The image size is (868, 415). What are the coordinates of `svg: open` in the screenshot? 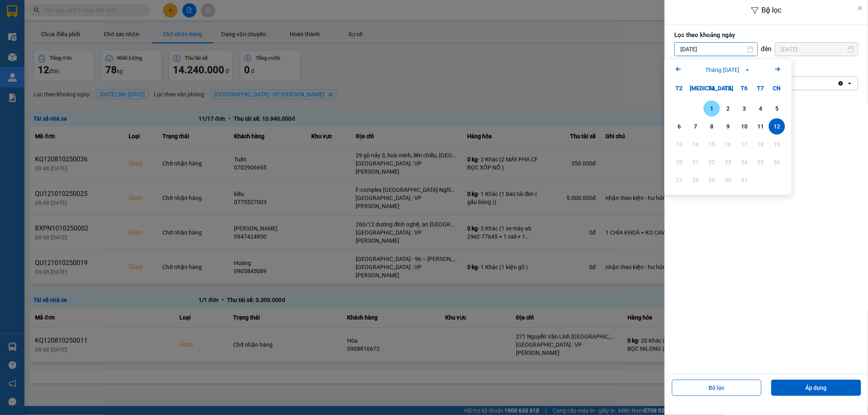 It's located at (849, 83).